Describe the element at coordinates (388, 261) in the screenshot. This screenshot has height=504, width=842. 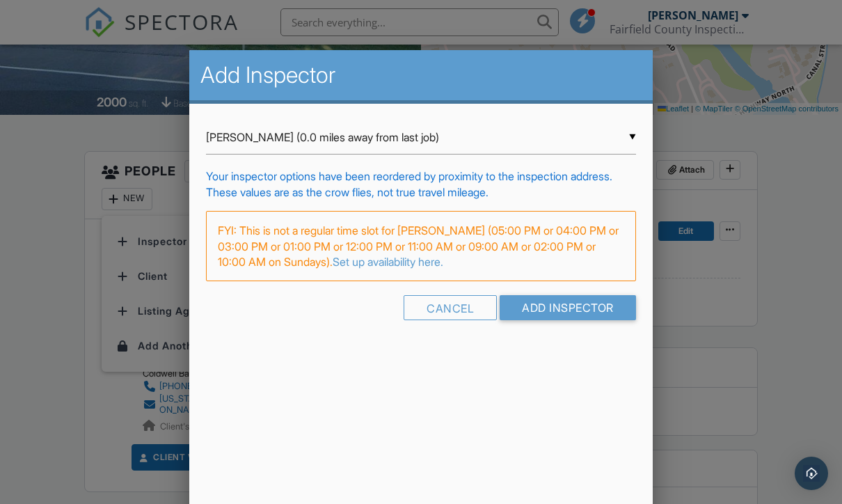
I see `a: Set up availability here.` at that location.